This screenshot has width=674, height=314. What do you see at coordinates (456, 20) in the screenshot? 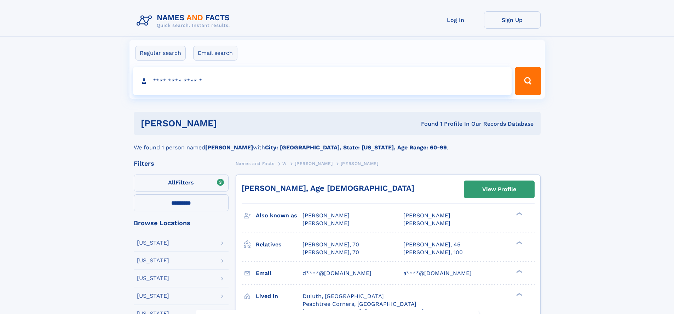
I see `a: Log In` at bounding box center [456, 20].